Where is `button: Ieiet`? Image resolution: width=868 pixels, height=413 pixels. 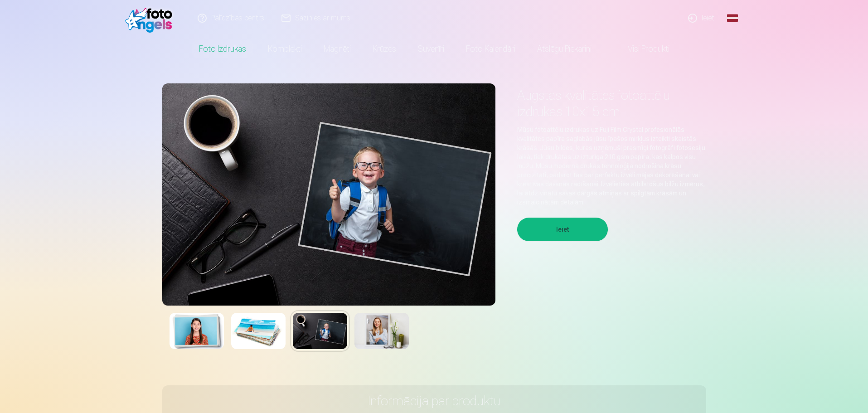 button: Ieiet is located at coordinates (562, 229).